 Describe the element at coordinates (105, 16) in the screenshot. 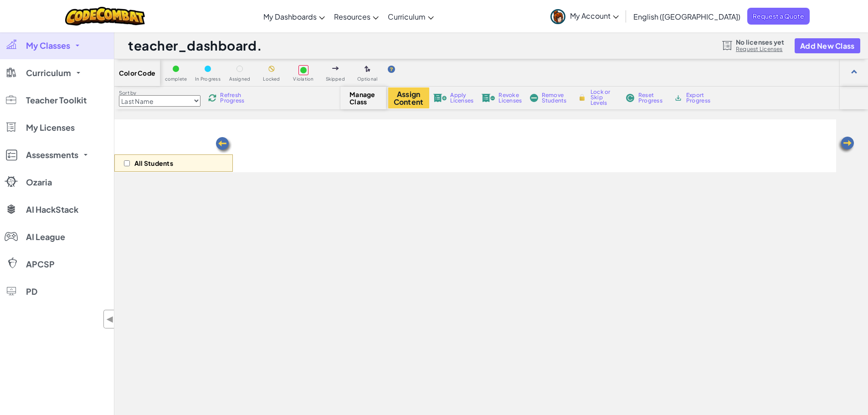

I see `img: CodeCombat logo` at that location.